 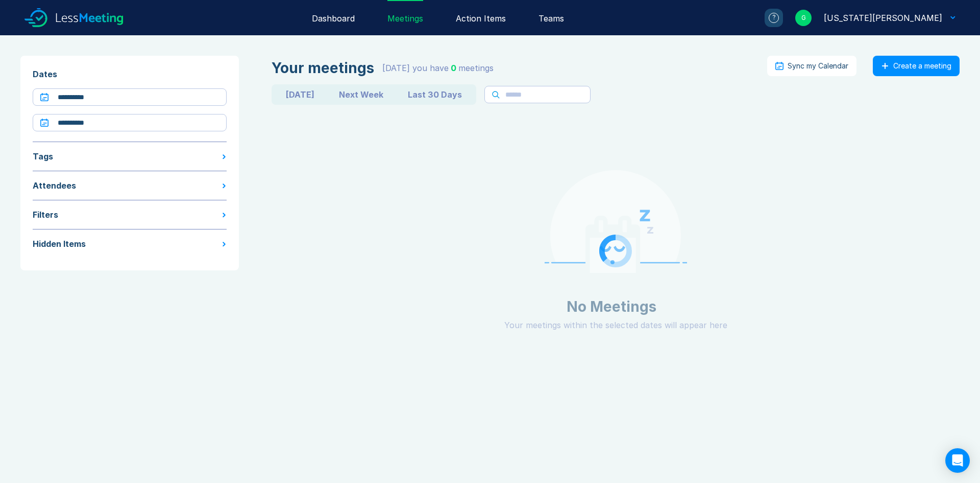 What do you see at coordinates (361, 94) in the screenshot?
I see `button: Next Week` at bounding box center [361, 94].